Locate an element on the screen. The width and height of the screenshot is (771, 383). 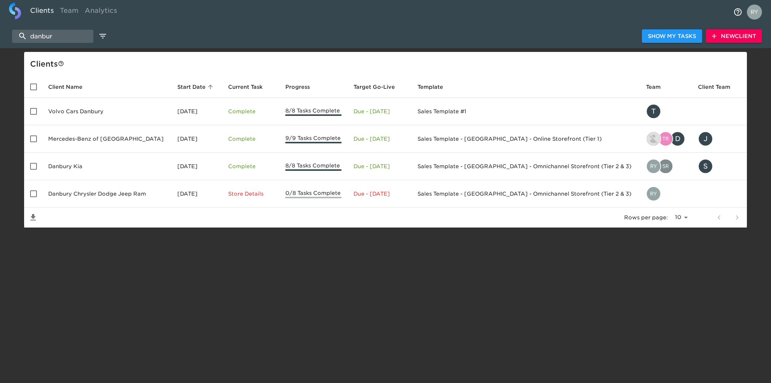
svg: This is a list of all of your clients and clients shared with you is located at coordinates (61, 64).